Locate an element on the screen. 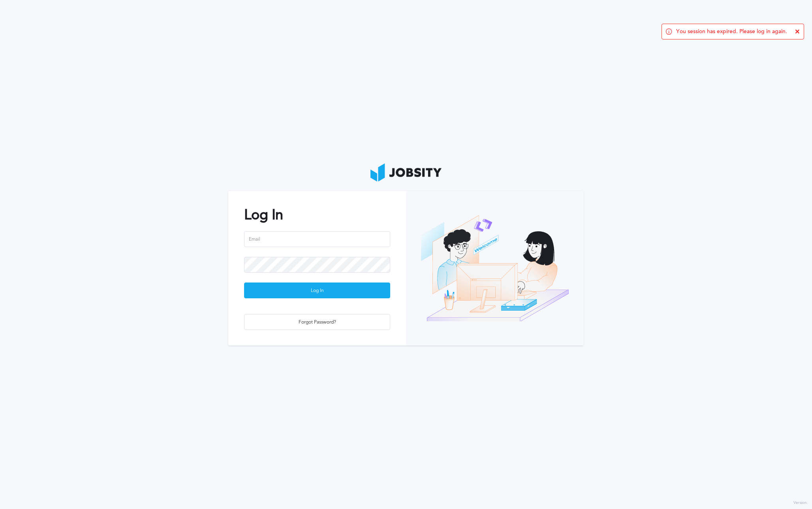  input: Email is located at coordinates (317, 239).